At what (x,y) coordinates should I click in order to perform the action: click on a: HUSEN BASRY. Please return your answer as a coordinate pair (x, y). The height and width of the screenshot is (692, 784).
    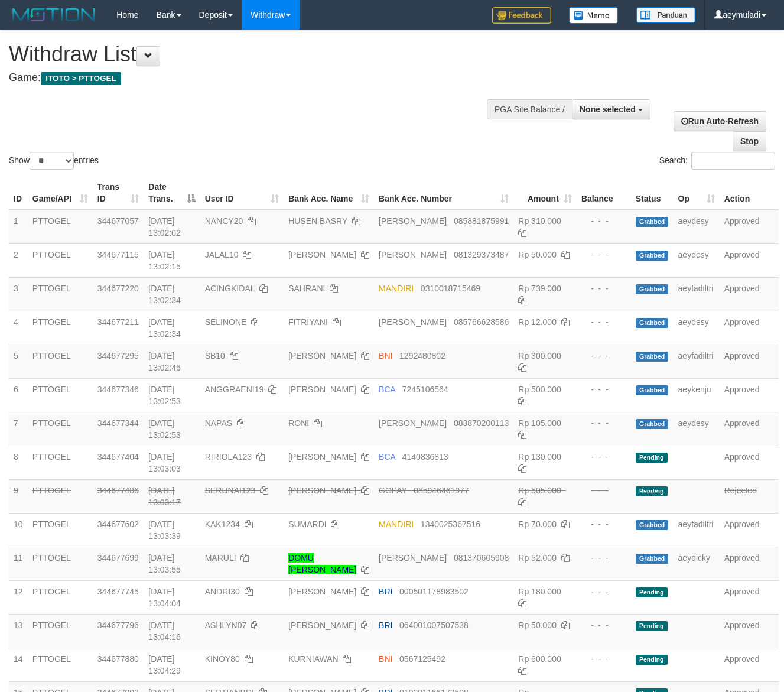
    Looking at the image, I should click on (317, 221).